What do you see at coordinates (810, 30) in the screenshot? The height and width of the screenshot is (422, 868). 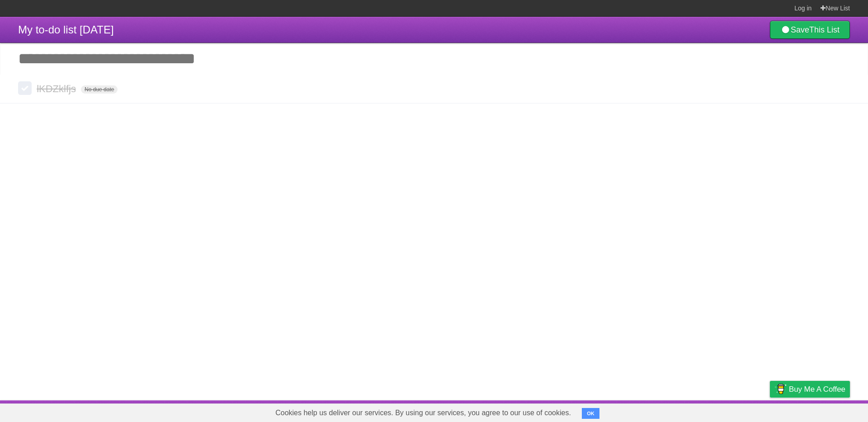 I see `a: SaveThis List` at bounding box center [810, 30].